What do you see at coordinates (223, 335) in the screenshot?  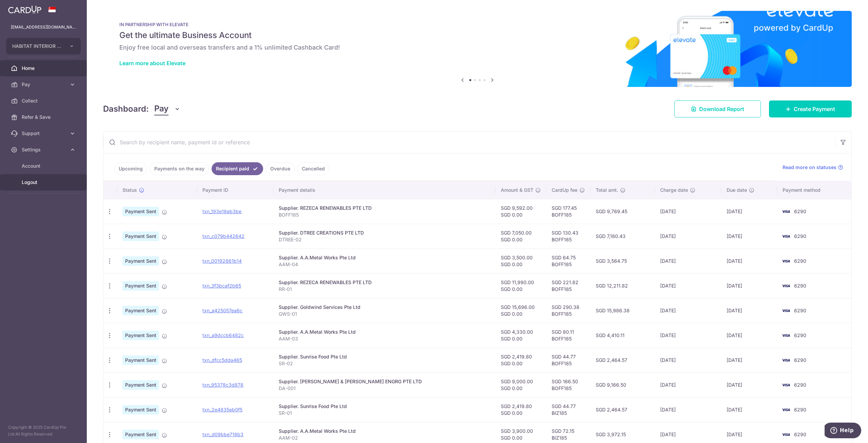 I see `a: txn_a9dccb6482c` at bounding box center [223, 335].